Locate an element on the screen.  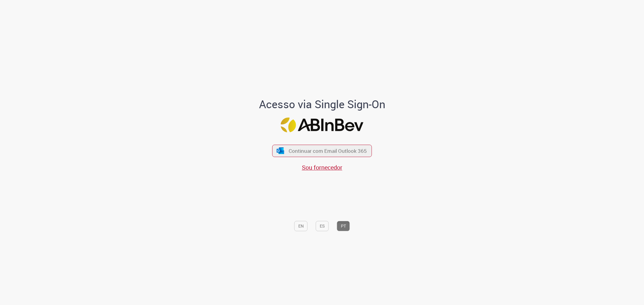
span: Continuar com Email Outlook 365 is located at coordinates (328, 151).